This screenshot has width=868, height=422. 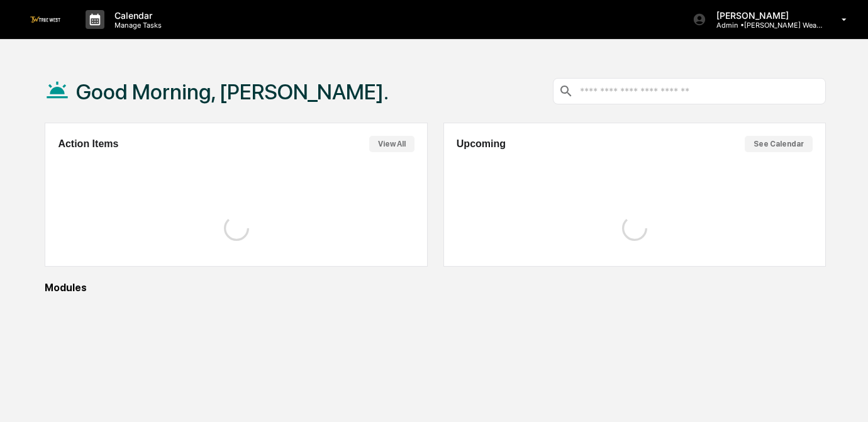 I want to click on img: logo, so click(x=45, y=19).